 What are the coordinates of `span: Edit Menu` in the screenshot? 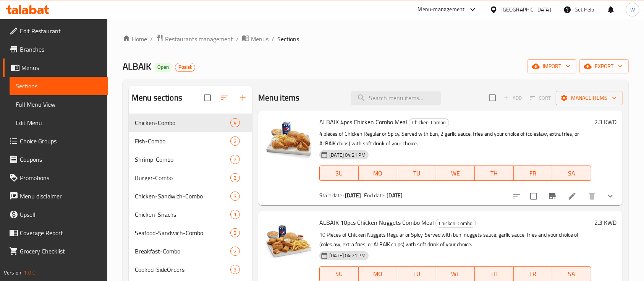 It's located at (58, 123).